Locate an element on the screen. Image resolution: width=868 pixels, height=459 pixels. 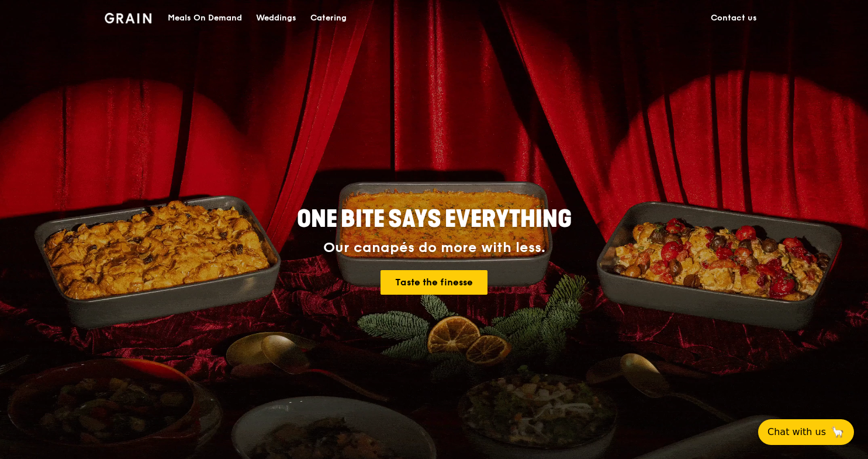
a: Weddings is located at coordinates (276, 18).